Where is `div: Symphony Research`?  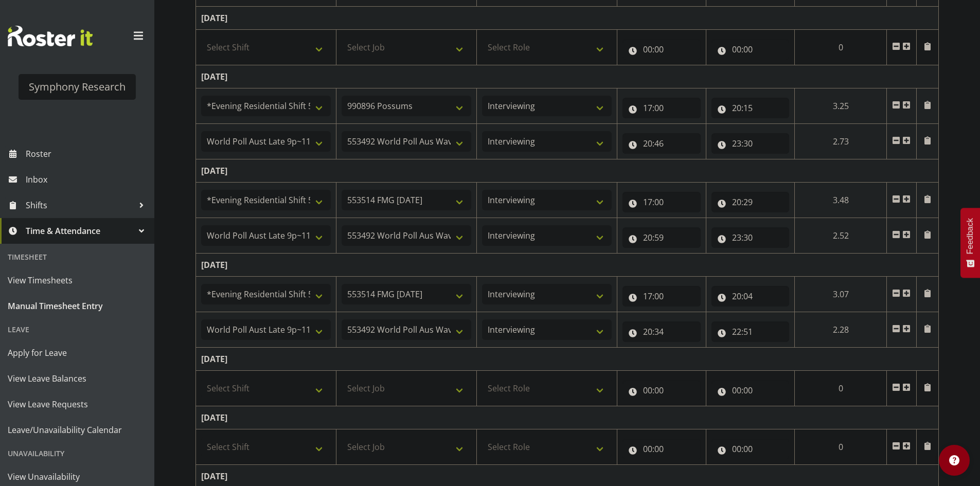
div: Symphony Research is located at coordinates (77, 87).